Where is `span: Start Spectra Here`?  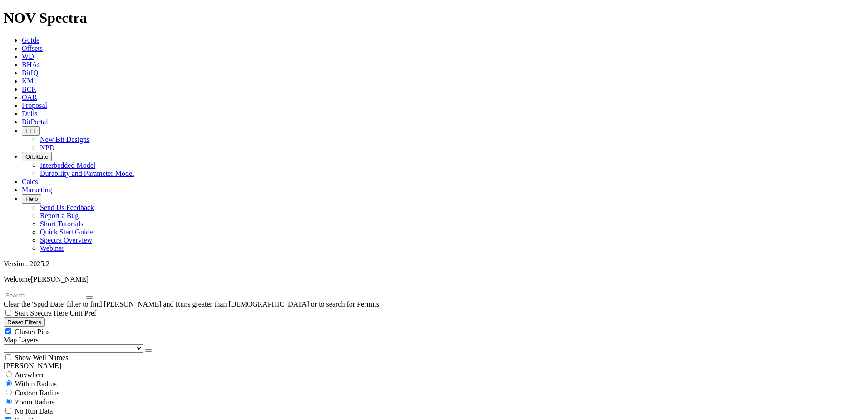 span: Start Spectra Here is located at coordinates (41, 313).